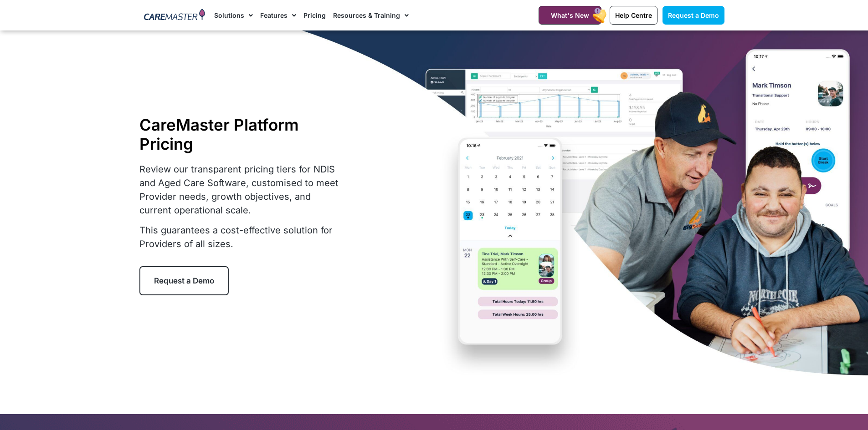 The height and width of the screenshot is (430, 868). What do you see at coordinates (242, 134) in the screenshot?
I see `h1: CareMaster Platform Pricing` at bounding box center [242, 134].